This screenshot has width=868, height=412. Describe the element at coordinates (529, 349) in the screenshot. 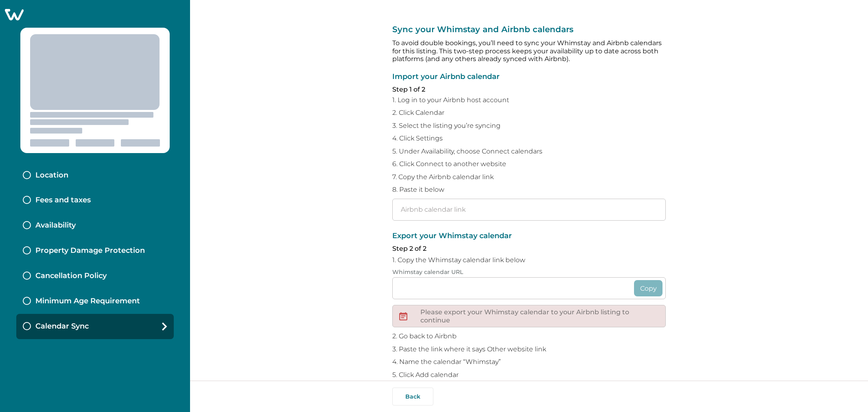

I see `p: 3. Paste the link where it says Other website link` at that location.